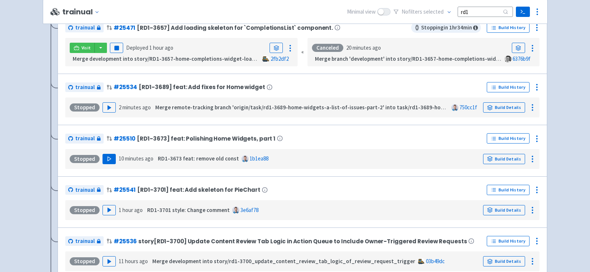 Image resolution: width=590 pixels, height=272 pixels. Describe the element at coordinates (82, 48) in the screenshot. I see `a: Visit` at that location.